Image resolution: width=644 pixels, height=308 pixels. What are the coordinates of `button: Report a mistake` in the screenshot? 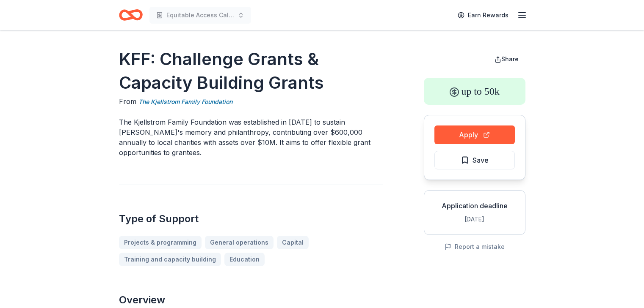 It's located at (475, 247).